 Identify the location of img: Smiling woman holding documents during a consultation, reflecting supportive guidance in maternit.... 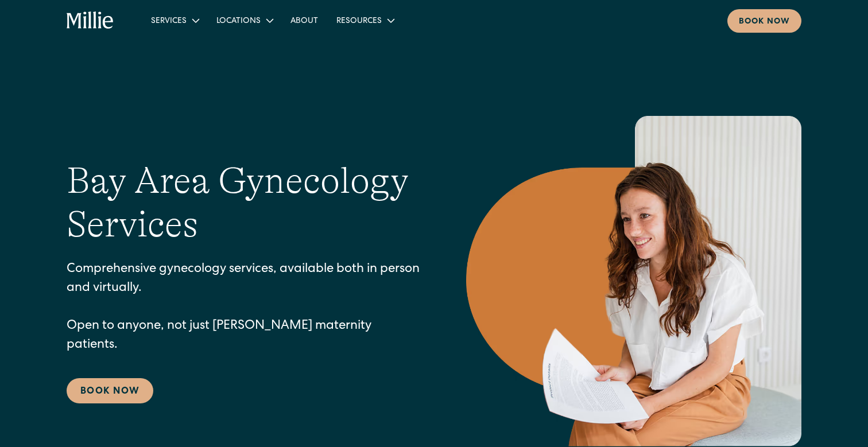
(633, 281).